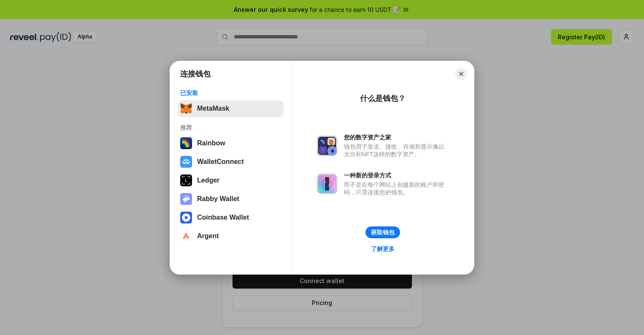 The width and height of the screenshot is (644, 335). What do you see at coordinates (186, 180) in the screenshot?
I see `img: svg+xml,%3Csvg%20xmlns%3D%22http%3A%2F%2Fwww.w3.org%2F2000%2Fsvg%22%20width%3D%2228%22%20height%3...` at bounding box center [186, 180].